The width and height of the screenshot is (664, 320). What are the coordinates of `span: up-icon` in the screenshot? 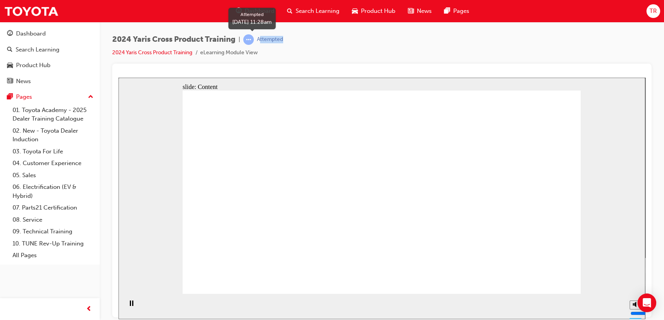 It's located at (91, 97).